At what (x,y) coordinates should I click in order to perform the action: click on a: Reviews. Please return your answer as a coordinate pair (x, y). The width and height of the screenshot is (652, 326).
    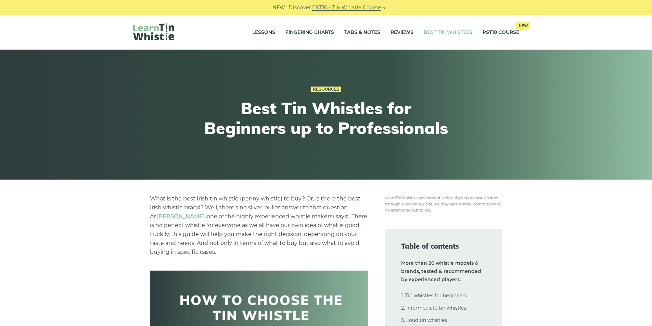
    Looking at the image, I should click on (402, 32).